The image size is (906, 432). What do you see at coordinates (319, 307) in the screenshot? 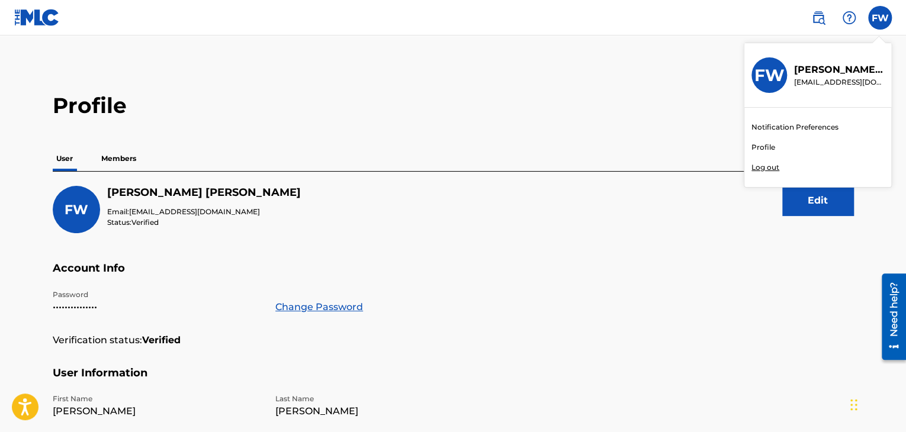
I see `a: Change Password` at bounding box center [319, 307].